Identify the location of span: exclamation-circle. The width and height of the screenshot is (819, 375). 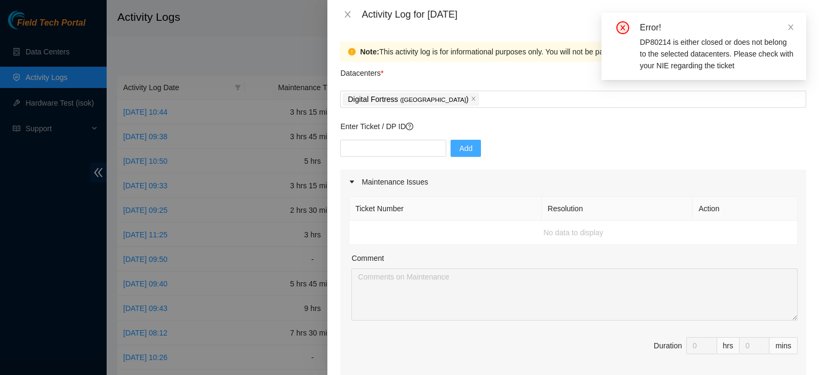
(352, 52).